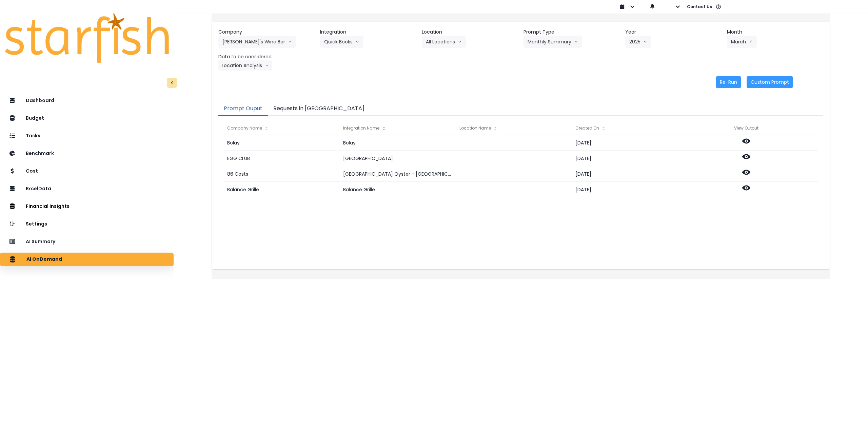  What do you see at coordinates (444, 42) in the screenshot?
I see `button: All Locationsarrow down line` at bounding box center [444, 42].